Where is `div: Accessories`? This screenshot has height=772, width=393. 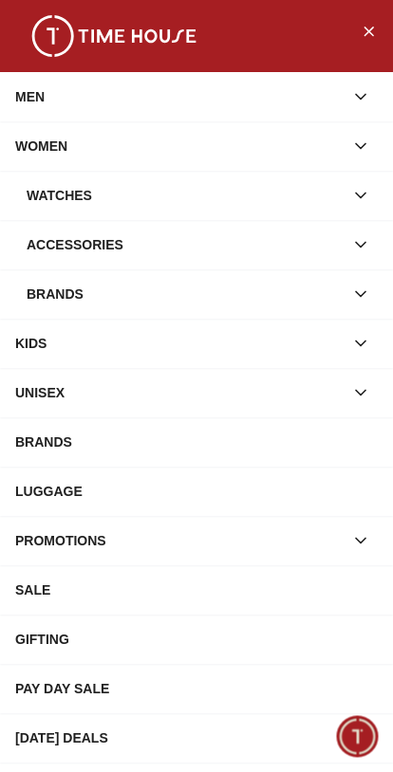
div: Accessories is located at coordinates (185, 245).